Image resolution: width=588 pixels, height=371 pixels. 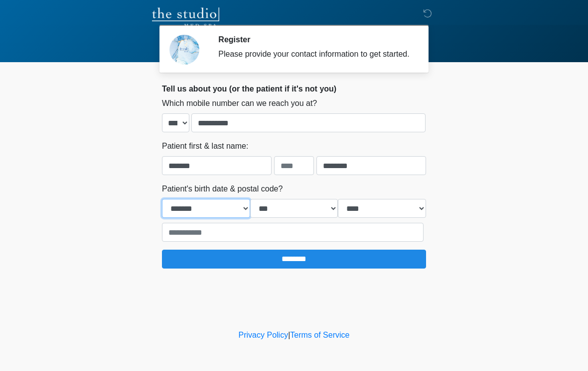 What do you see at coordinates (222, 189) in the screenshot?
I see `label: Patient's birth date & postal code?` at bounding box center [222, 189].